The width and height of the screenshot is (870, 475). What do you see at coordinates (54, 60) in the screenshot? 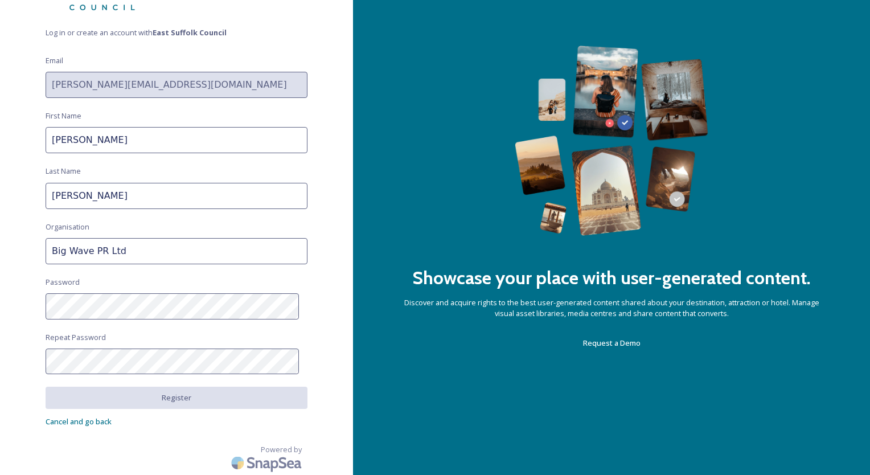
I see `span: Email` at bounding box center [54, 60].